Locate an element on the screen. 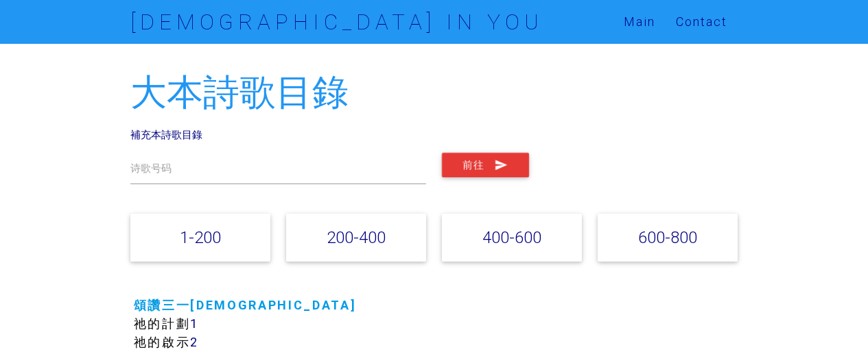 The image size is (868, 354). label: 诗歌号码 is located at coordinates (151, 168).